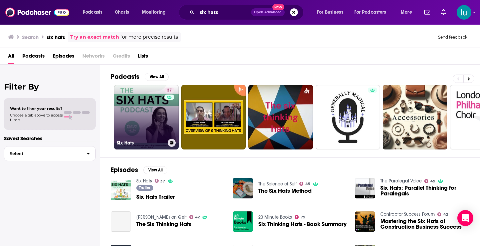 The height and width of the screenshot is (246, 480). I want to click on a: 79, so click(300, 217).